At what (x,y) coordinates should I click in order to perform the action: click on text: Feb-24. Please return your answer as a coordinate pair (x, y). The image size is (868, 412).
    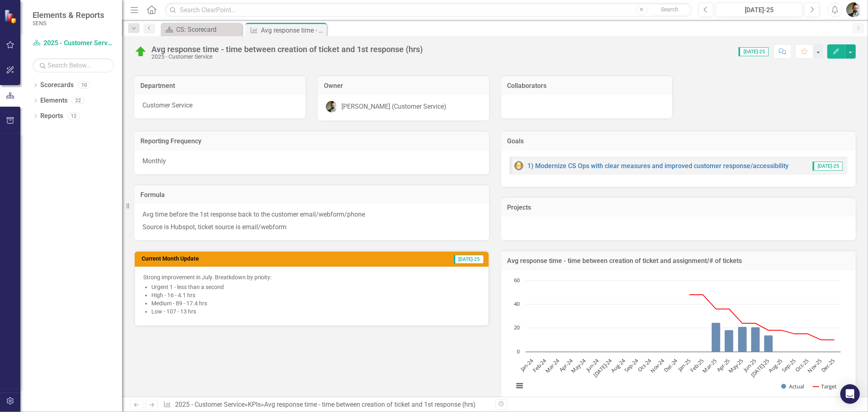
    Looking at the image, I should click on (540, 365).